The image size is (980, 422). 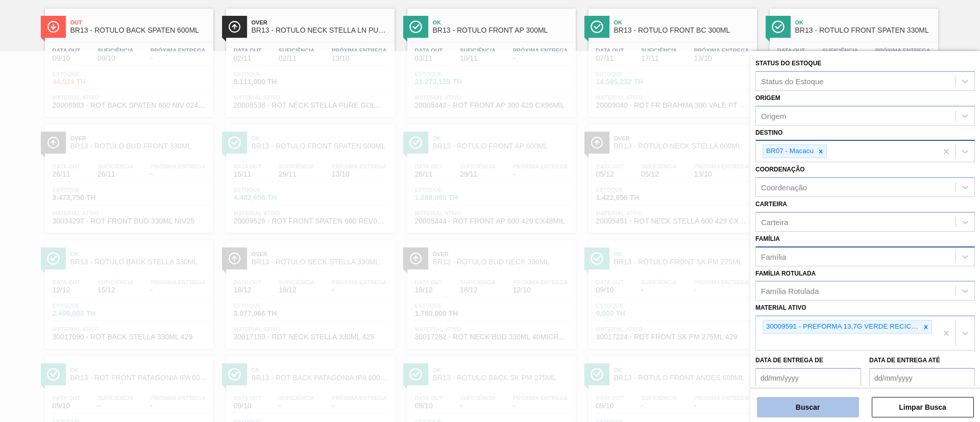 I want to click on label: Coordenação, so click(x=780, y=169).